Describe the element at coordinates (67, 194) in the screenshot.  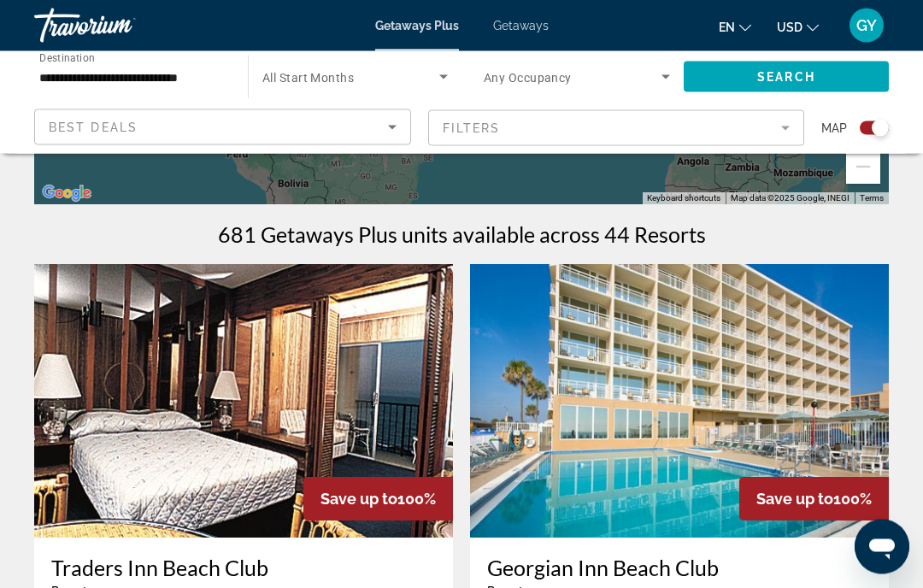
I see `a: Open this area in Google Maps (opens a new window)` at that location.